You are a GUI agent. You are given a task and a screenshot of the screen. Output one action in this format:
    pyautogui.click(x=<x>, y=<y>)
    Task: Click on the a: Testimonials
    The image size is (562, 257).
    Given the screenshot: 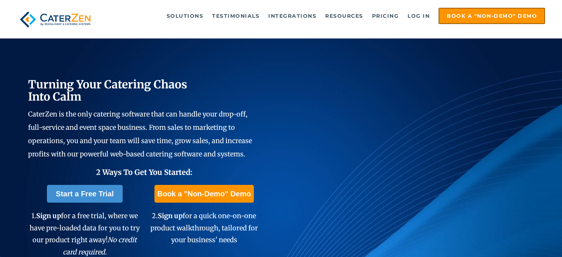 What is the action you would take?
    pyautogui.click(x=236, y=16)
    